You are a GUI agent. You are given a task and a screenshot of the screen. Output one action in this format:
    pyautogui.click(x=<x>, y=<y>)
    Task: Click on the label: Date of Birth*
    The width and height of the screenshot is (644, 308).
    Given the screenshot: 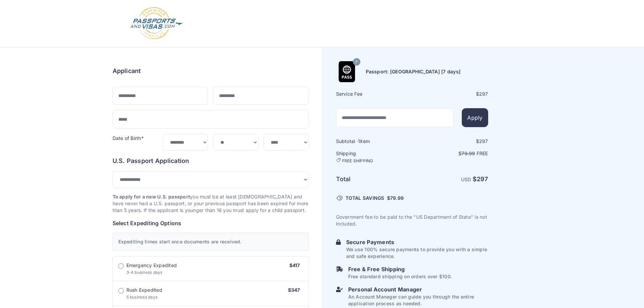 What is the action you would take?
    pyautogui.click(x=128, y=138)
    